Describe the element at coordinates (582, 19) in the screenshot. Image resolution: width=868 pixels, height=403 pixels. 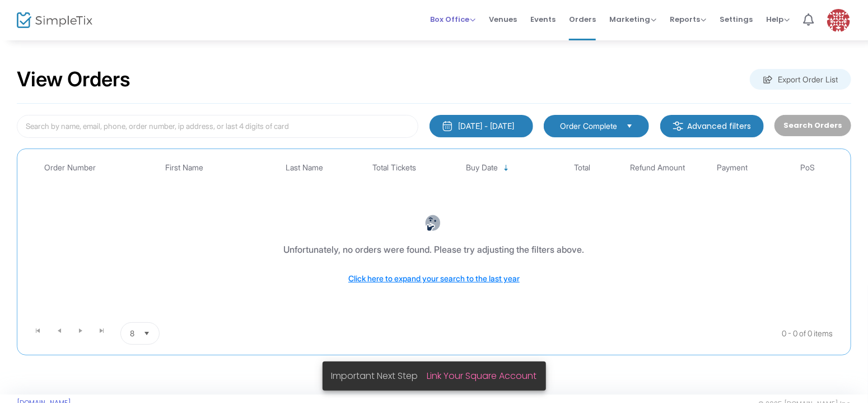
I see `span: Orders` at that location.